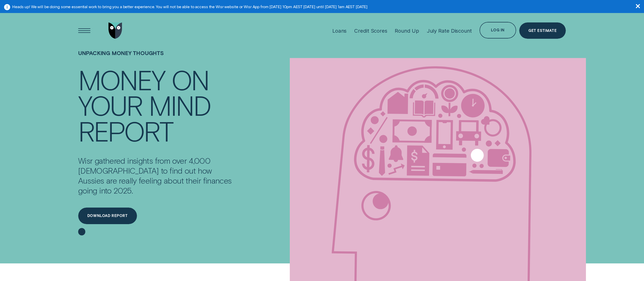 The width and height of the screenshot is (644, 281). I want to click on div: Credit Scores, so click(371, 30).